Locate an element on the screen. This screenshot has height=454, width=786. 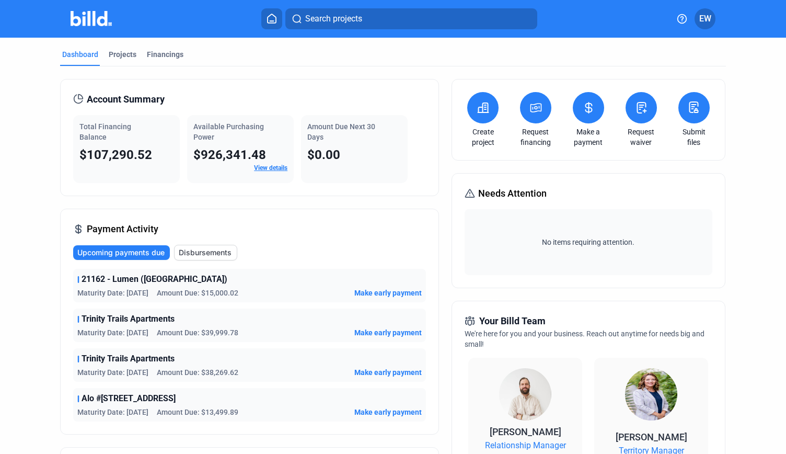
span: Amount Due Next 30 Days is located at coordinates (341, 132).